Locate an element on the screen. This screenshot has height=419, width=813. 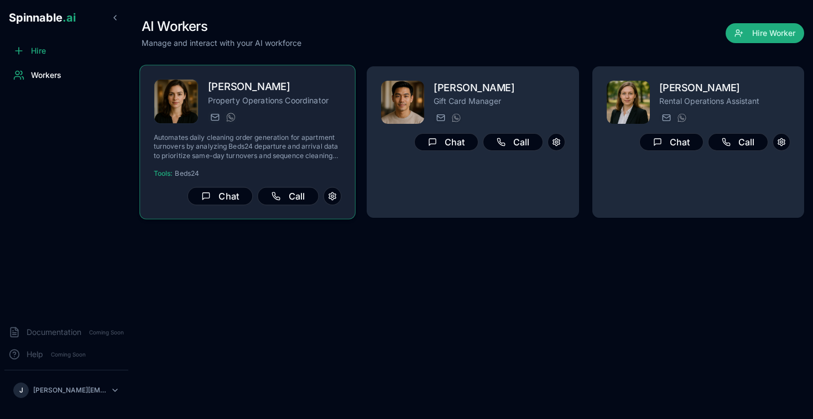
button: Hire Worker is located at coordinates (765, 33).